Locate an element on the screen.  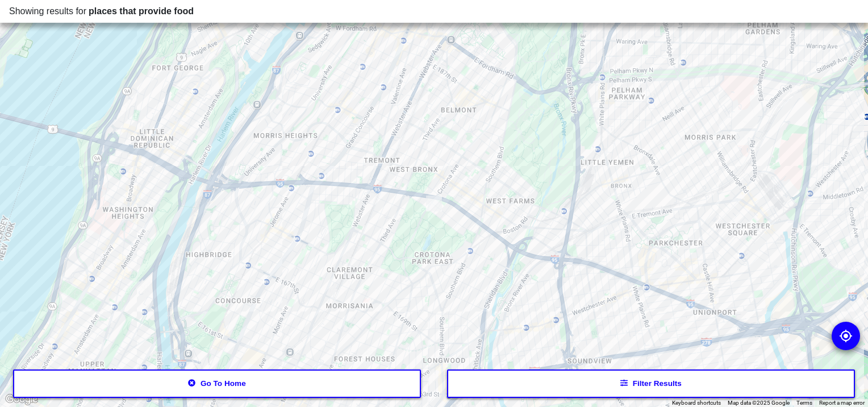
button: Go to home is located at coordinates (217, 384).